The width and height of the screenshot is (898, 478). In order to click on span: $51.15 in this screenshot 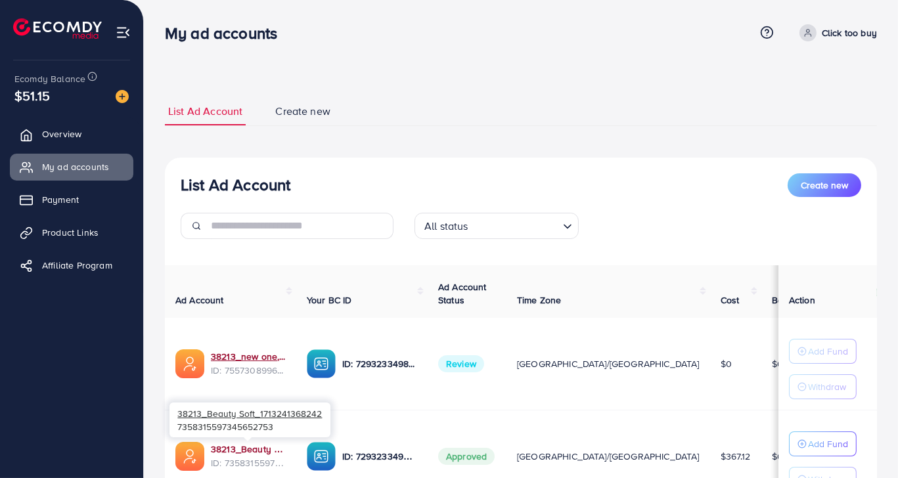, I will do `click(32, 95)`.